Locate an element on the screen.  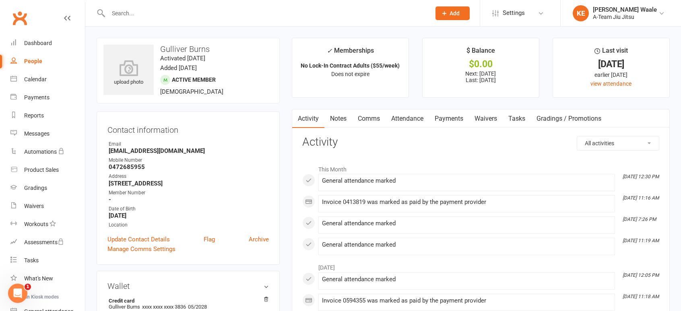
a: Attendance is located at coordinates (407, 119).